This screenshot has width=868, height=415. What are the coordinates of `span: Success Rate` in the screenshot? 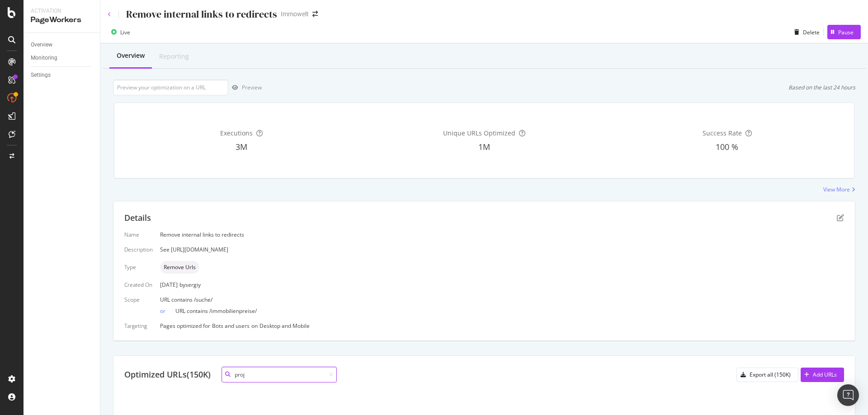 It's located at (722, 133).